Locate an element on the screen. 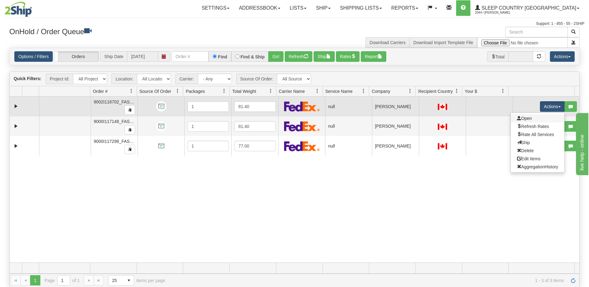  span: 9002I116702_FASUS is located at coordinates (114, 102).